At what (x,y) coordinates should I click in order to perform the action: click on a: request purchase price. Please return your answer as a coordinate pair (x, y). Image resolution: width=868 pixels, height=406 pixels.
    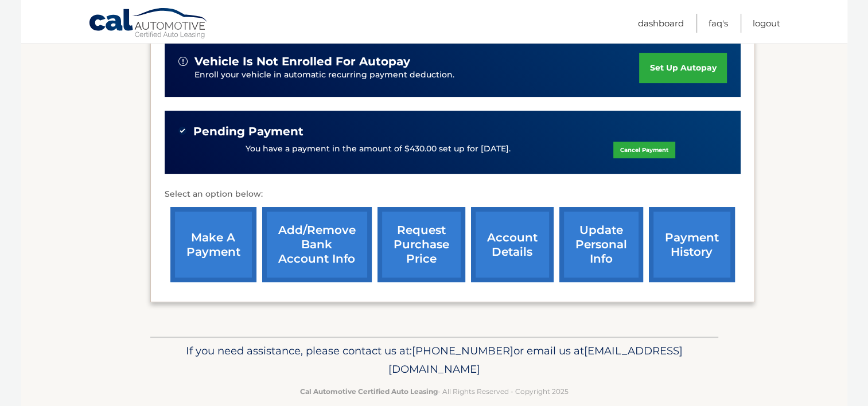
    Looking at the image, I should click on (421, 244).